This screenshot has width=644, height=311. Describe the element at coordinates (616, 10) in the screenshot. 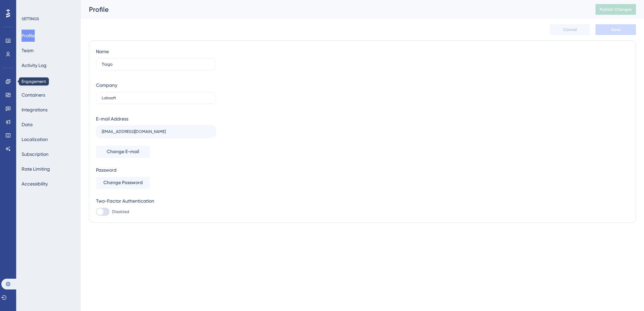

I see `span: Publish Changes` at that location.